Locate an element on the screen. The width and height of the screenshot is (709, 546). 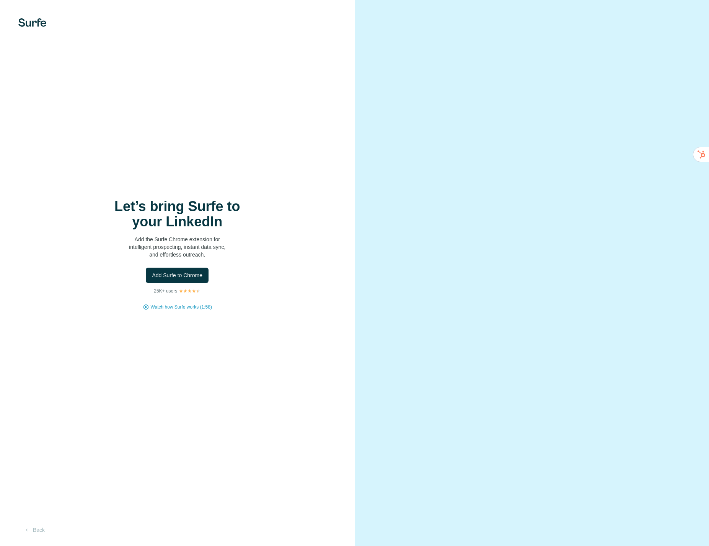
p: 25K+ users is located at coordinates (165, 291).